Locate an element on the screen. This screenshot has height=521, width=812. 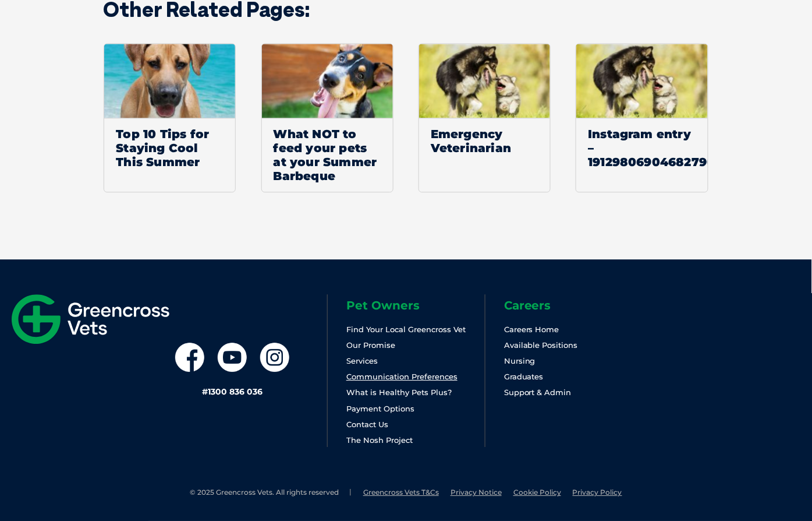
a: Communication Preferences is located at coordinates (402, 376).